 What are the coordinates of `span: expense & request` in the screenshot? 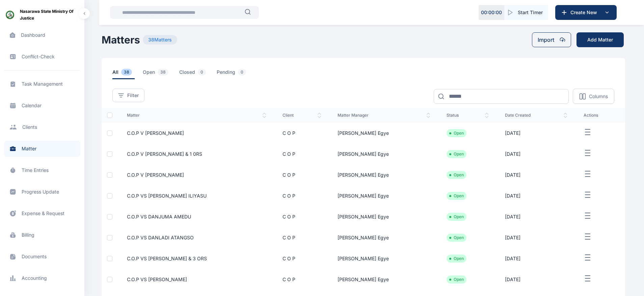 It's located at (42, 214).